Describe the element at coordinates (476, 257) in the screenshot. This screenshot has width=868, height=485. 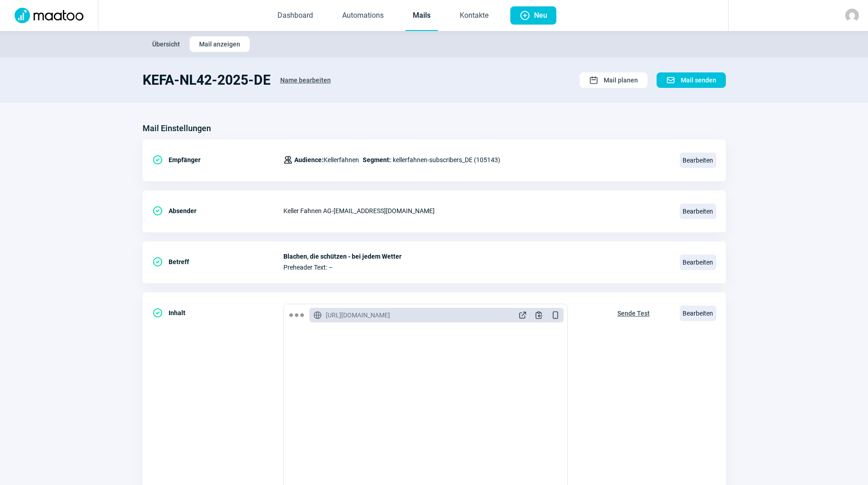
I see `span: Blachen, die schützen - bei jedem Wetter` at that location.